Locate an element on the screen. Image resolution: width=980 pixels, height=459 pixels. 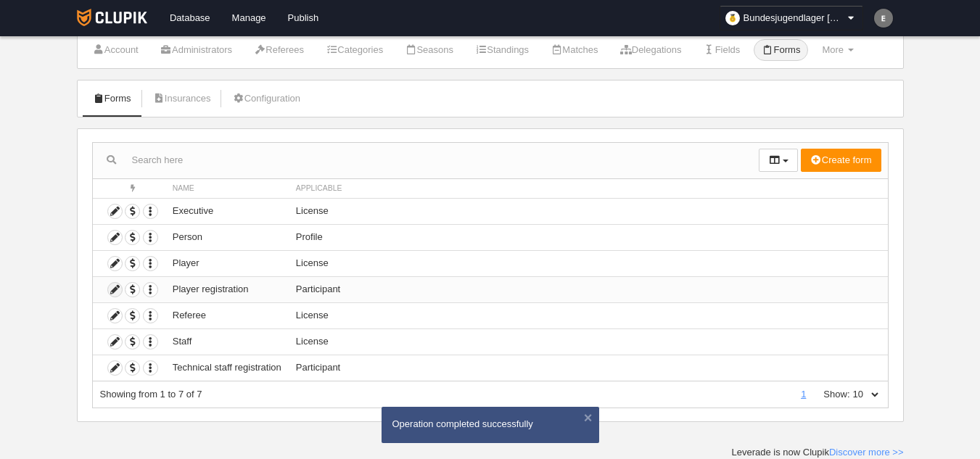
a: Seasons is located at coordinates (429, 50).